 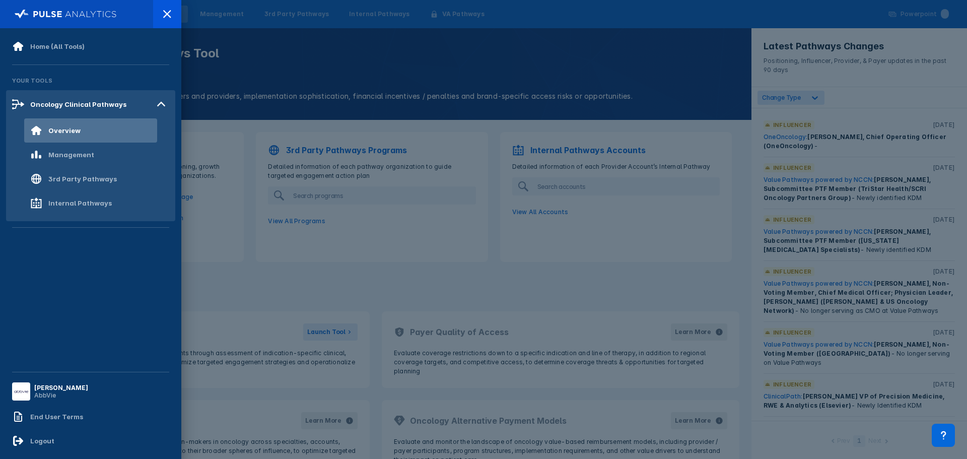 What do you see at coordinates (944, 435) in the screenshot?
I see `div: Contact Support` at bounding box center [944, 435].